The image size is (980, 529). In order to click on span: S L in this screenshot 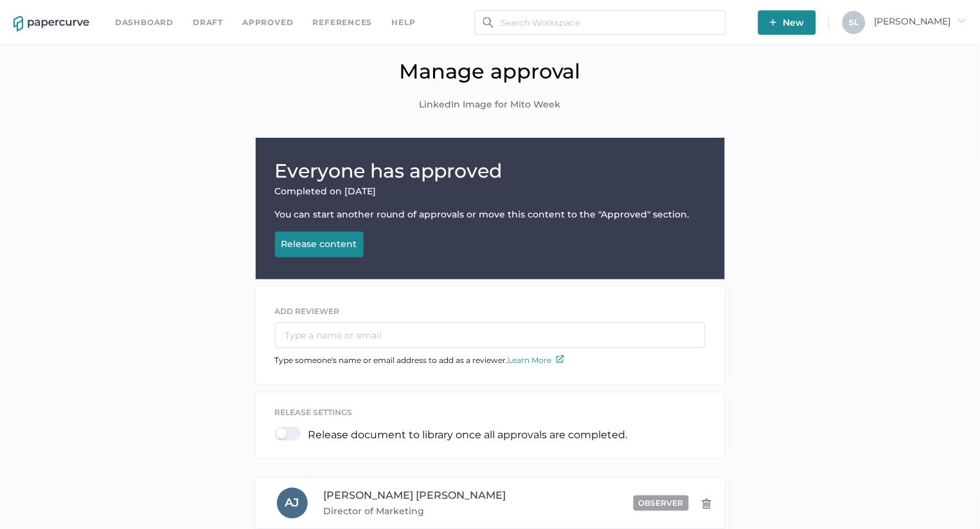, I will do `click(854, 22)`.